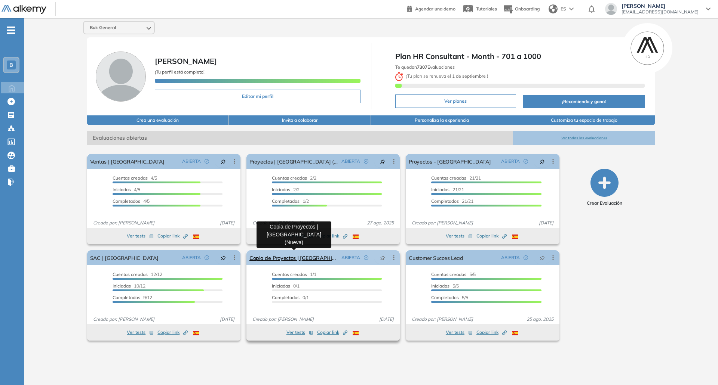 The image size is (718, 385). What do you see at coordinates (422, 67) in the screenshot?
I see `b: 7307` at bounding box center [422, 67].